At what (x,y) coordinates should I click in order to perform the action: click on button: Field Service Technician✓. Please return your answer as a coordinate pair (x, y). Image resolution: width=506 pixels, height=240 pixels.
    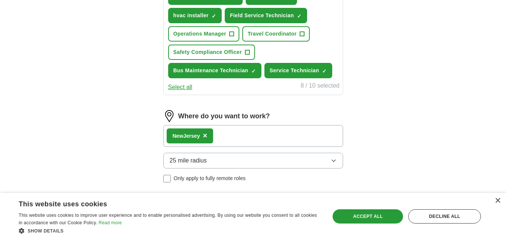
    Looking at the image, I should click on (266, 15).